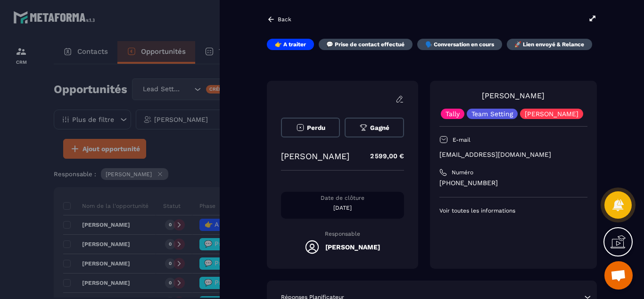 Image resolution: width=644 pixels, height=299 pixels. What do you see at coordinates (311, 127) in the screenshot?
I see `button: Perdu` at bounding box center [311, 127].